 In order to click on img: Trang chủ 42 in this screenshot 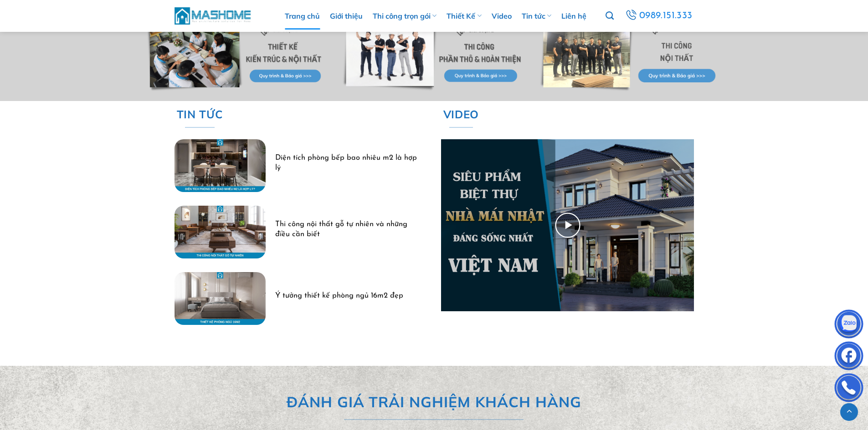, I will do `click(567, 225)`.